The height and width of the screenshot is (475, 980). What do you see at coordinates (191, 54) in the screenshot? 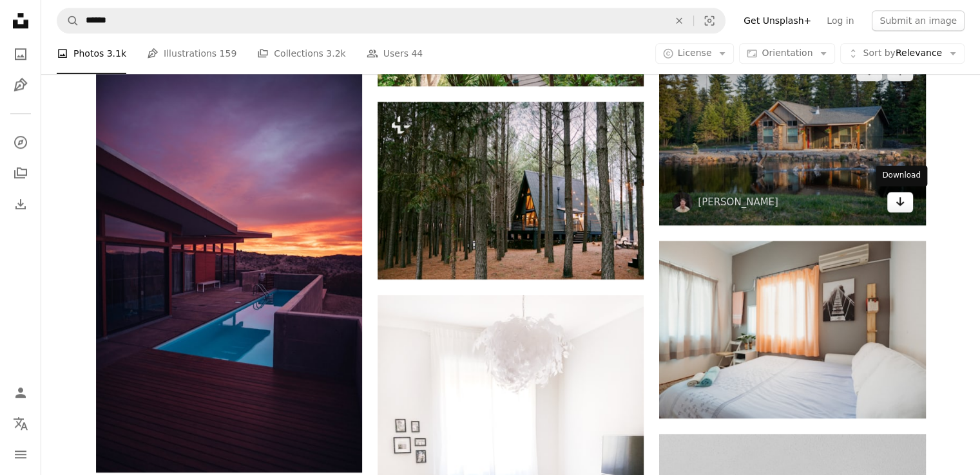
I see `a: Illustrations 159` at bounding box center [191, 54].